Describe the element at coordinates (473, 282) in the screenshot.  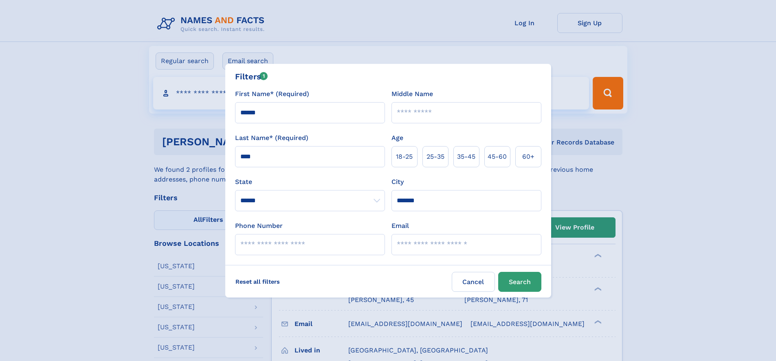
I see `label: Cancel` at that location.